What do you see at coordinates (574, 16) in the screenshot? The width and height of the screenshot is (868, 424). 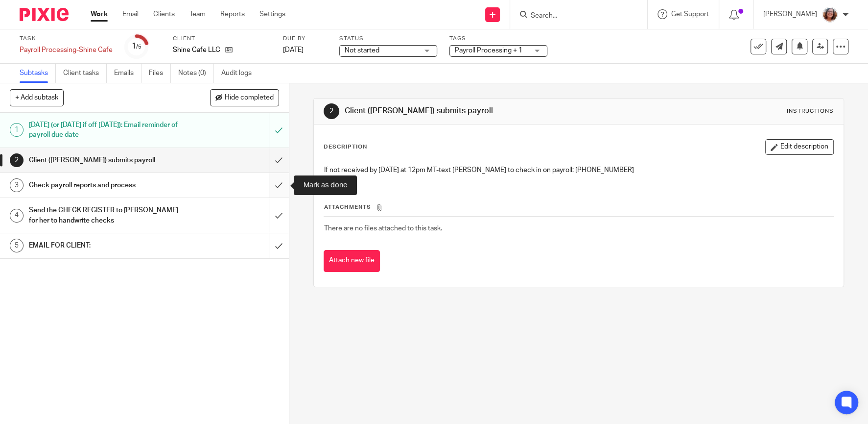 I see `input: Search` at bounding box center [574, 16].